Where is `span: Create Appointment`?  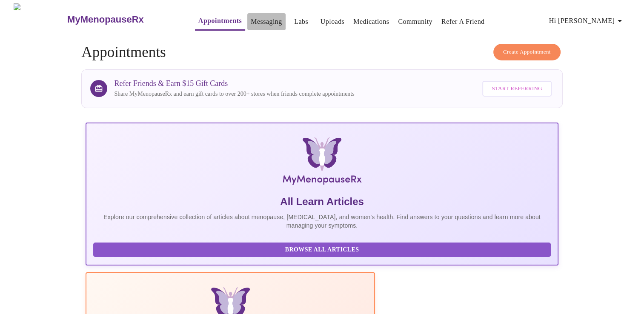
span: Create Appointment is located at coordinates (527, 52).